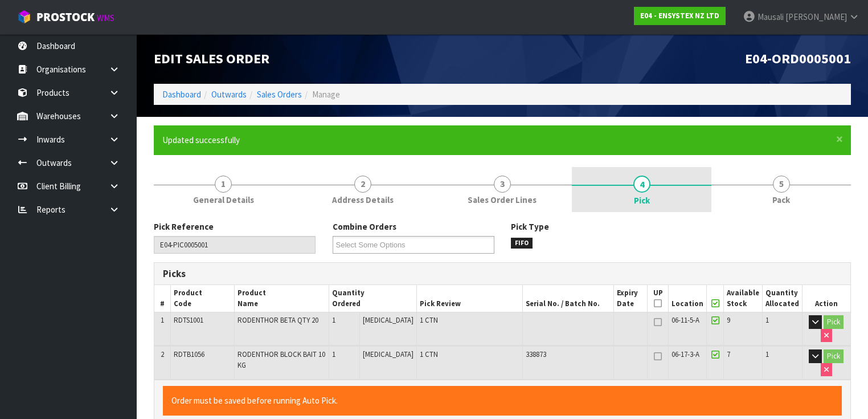 This screenshot has width=868, height=419. What do you see at coordinates (502, 184) in the screenshot?
I see `span: 3` at bounding box center [502, 184].